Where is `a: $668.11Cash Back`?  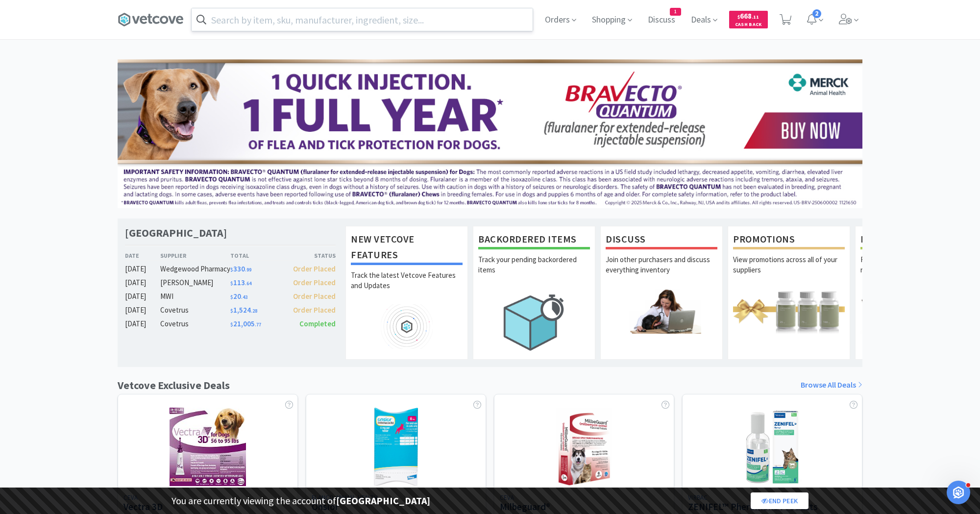 a: $668.11Cash Back is located at coordinates (748, 19).